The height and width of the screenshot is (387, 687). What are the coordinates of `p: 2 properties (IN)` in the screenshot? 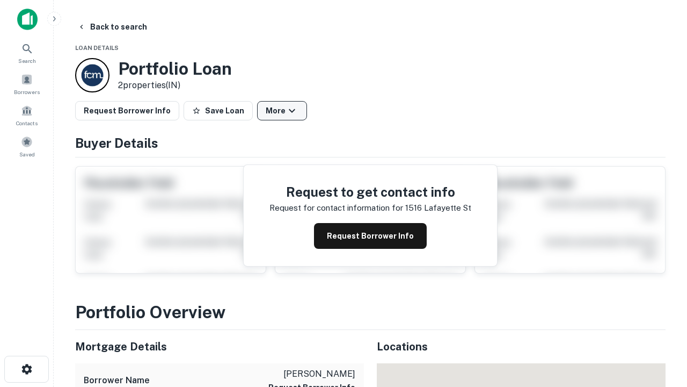 It's located at (175, 85).